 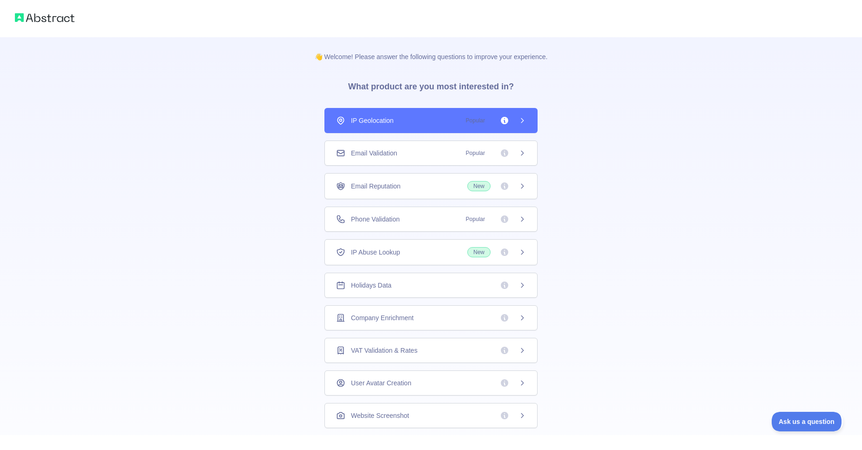 What do you see at coordinates (371, 285) in the screenshot?
I see `span: Holidays Data` at bounding box center [371, 285].